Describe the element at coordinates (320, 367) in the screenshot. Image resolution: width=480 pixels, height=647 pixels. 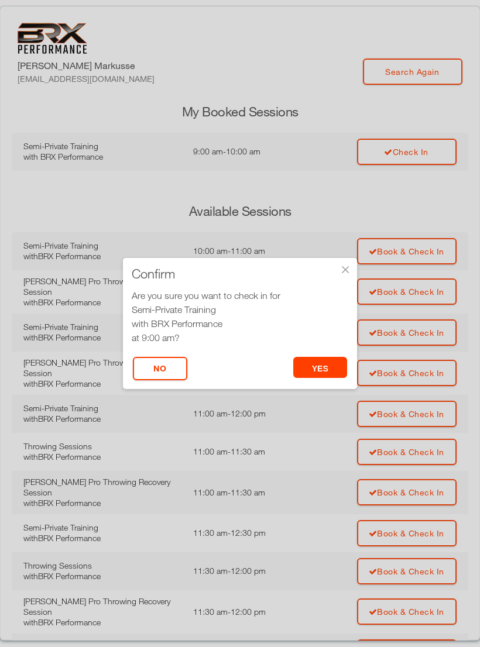
I see `button: yes` at that location.